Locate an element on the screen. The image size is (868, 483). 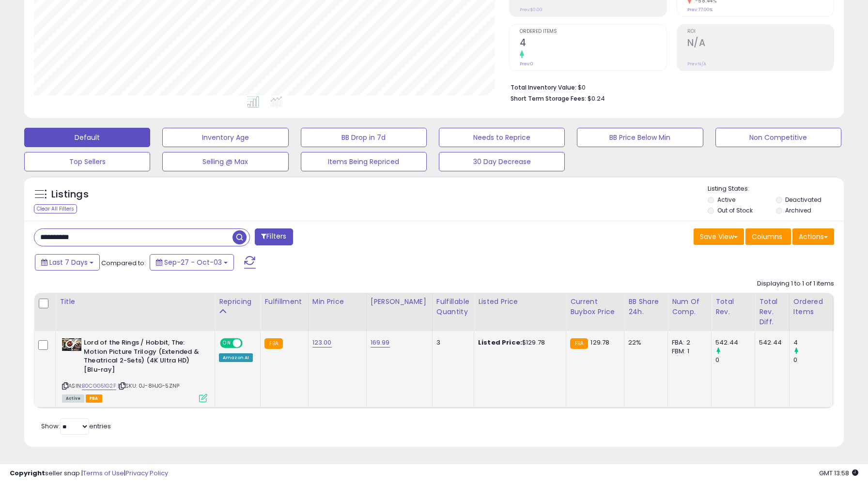
button: Default is located at coordinates (87, 137).